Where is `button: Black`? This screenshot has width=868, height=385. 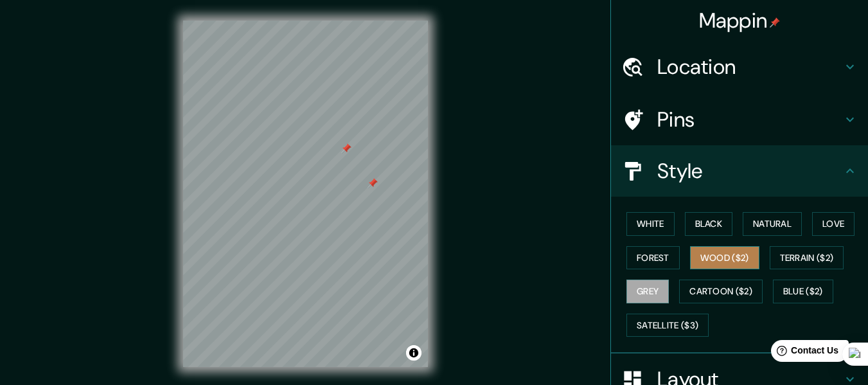
button: Black is located at coordinates (709, 223).